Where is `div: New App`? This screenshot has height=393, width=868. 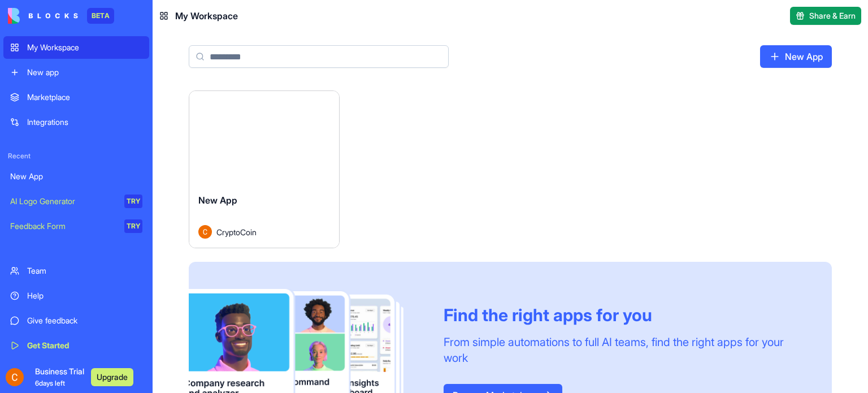 div: New App is located at coordinates (76, 177).